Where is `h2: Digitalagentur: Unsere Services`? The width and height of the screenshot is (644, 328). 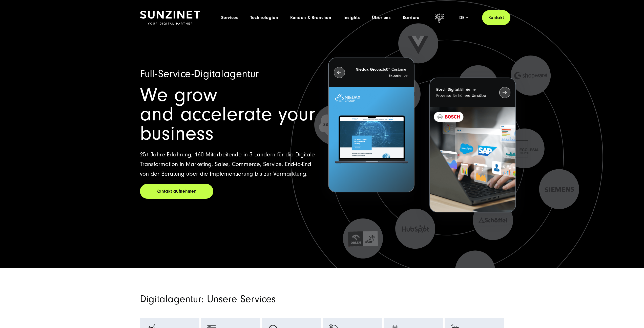 h2: Digitalagentur: Unsere Services is located at coordinates (260, 299).